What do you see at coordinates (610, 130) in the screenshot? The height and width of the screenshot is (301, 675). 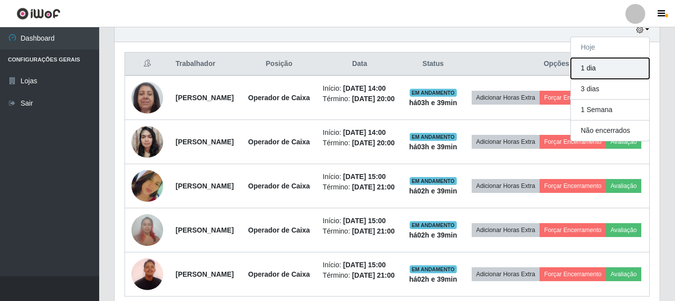 I see `button: Não encerrados` at bounding box center [610, 130].